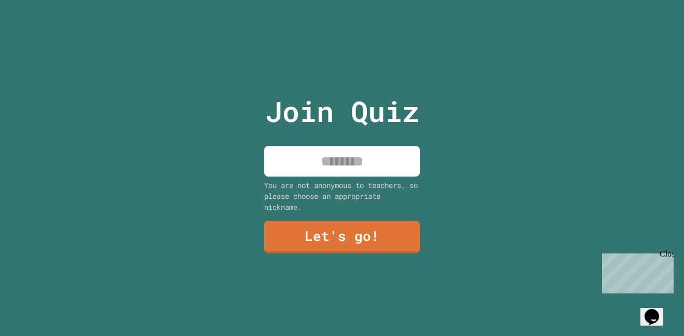 The width and height of the screenshot is (684, 336). Describe the element at coordinates (342, 111) in the screenshot. I see `p: Join Quiz` at that location.